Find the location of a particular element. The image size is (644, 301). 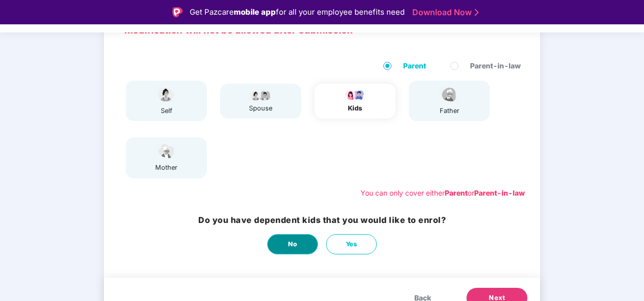

img: svg+xml;base64,PHN2ZyBpZD0iU3BvdXNlX2ljb24iIHhtbG5zPSJodHRwOi8vd3d3LnczLm9yZy8yMDAwL3N2ZyIgd2lkdG... is located at coordinates (166, 95).